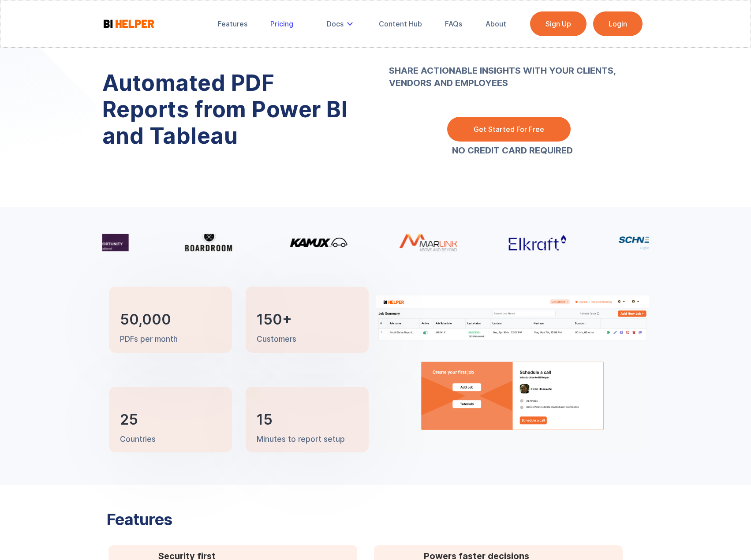 This screenshot has width=751, height=560. What do you see at coordinates (232, 24) in the screenshot?
I see `div: Features` at bounding box center [232, 24].